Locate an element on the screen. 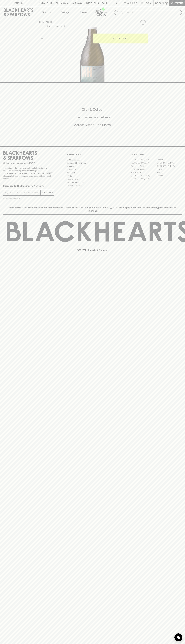 Image resolution: width=185 pixels, height=644 pixels. a: Bottle Drop FAQ's is located at coordinates (92, 160).